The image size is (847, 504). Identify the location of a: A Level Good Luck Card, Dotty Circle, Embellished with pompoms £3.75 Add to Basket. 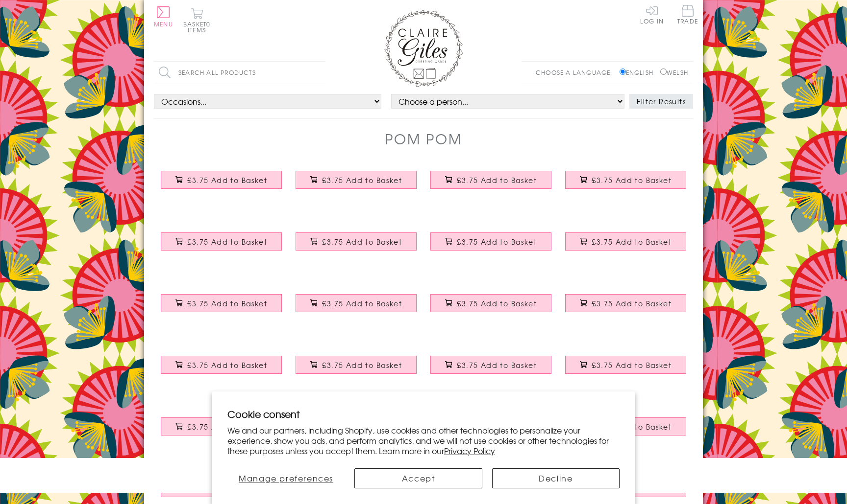
(222, 370).